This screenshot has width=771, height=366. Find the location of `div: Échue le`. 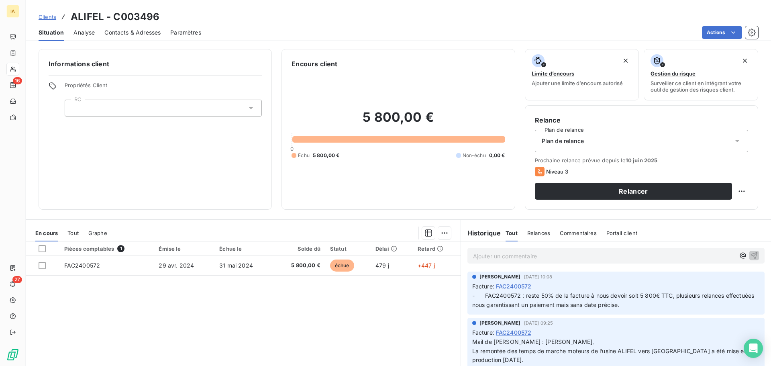

div: Échue le is located at coordinates (243, 249).